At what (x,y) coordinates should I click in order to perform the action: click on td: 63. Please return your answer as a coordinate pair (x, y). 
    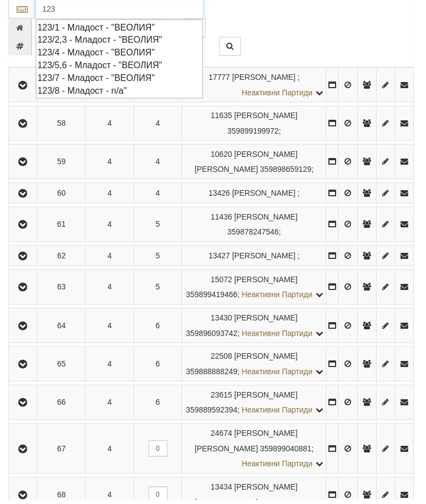
    Looking at the image, I should click on (62, 290).